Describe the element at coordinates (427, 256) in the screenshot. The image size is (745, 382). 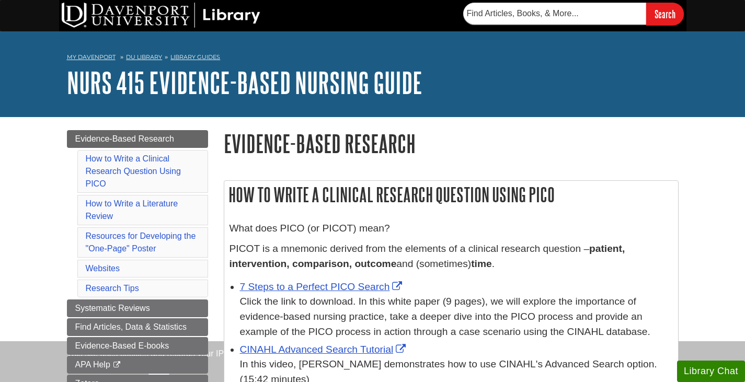
I see `strong: patient, intervention, comparison, outcome` at that location.